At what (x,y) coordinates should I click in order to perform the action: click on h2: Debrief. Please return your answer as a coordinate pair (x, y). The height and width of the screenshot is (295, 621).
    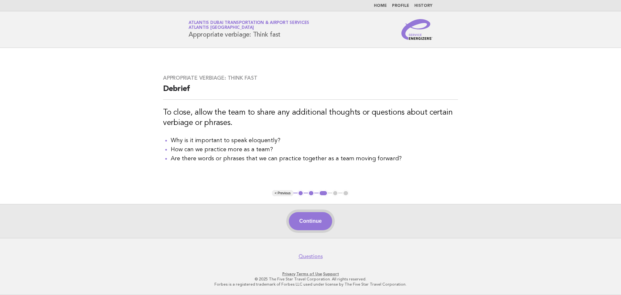
    Looking at the image, I should click on (311, 92).